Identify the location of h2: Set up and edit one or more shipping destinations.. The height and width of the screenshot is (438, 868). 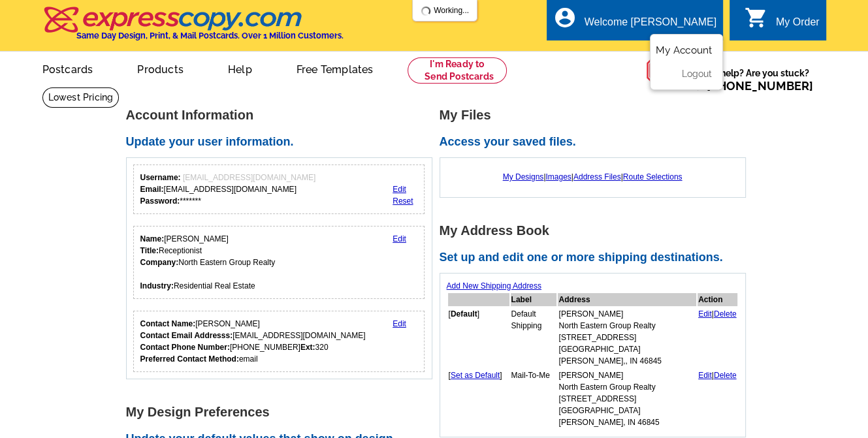
(596, 257).